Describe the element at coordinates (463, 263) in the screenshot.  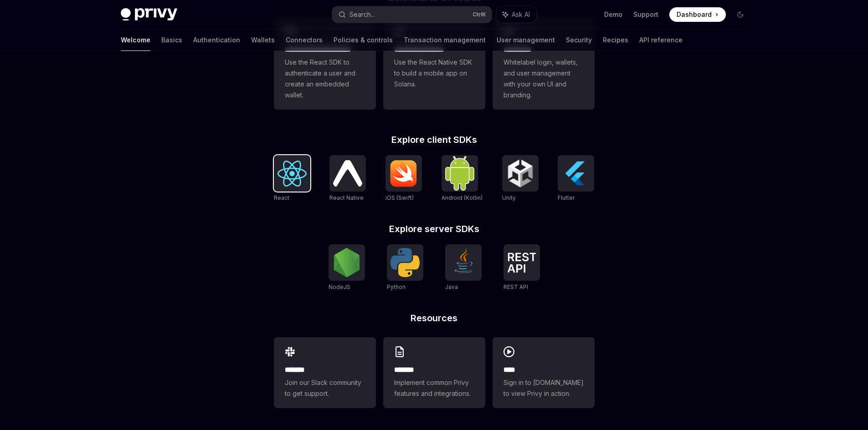
I see `img: Java` at that location.